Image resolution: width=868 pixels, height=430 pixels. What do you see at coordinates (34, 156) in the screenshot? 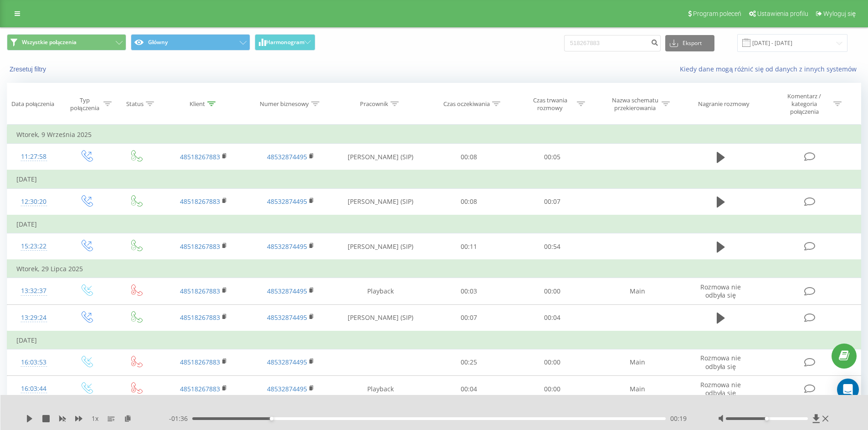
I see `div: 11:27:58` at bounding box center [34, 156].